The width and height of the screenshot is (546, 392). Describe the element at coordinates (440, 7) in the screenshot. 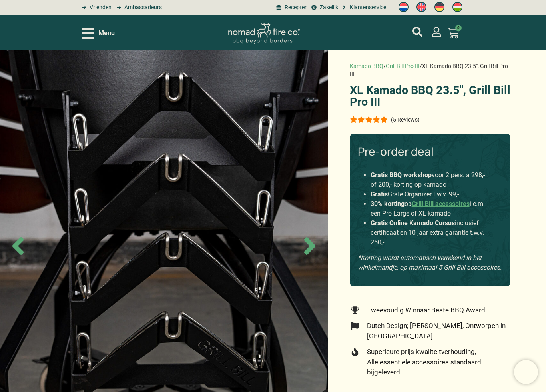

I see `img: Duits` at that location.